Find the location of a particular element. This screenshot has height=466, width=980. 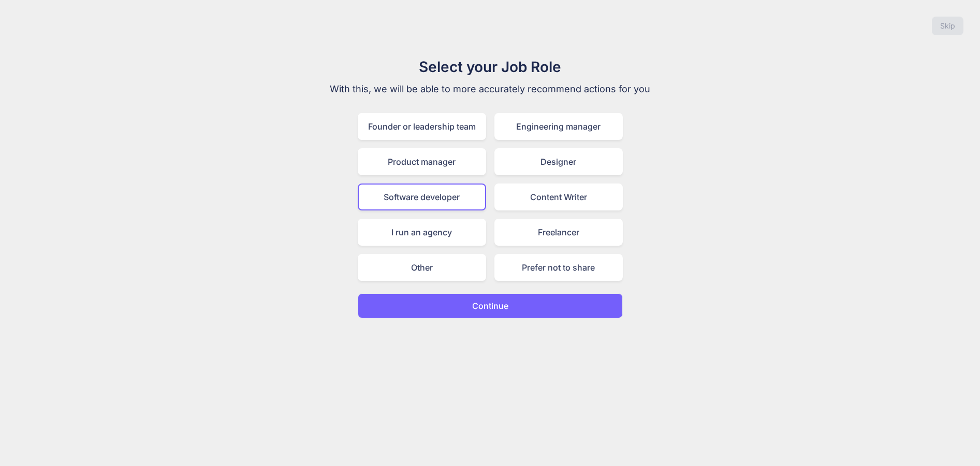

div: Engineering manager is located at coordinates (559, 127).